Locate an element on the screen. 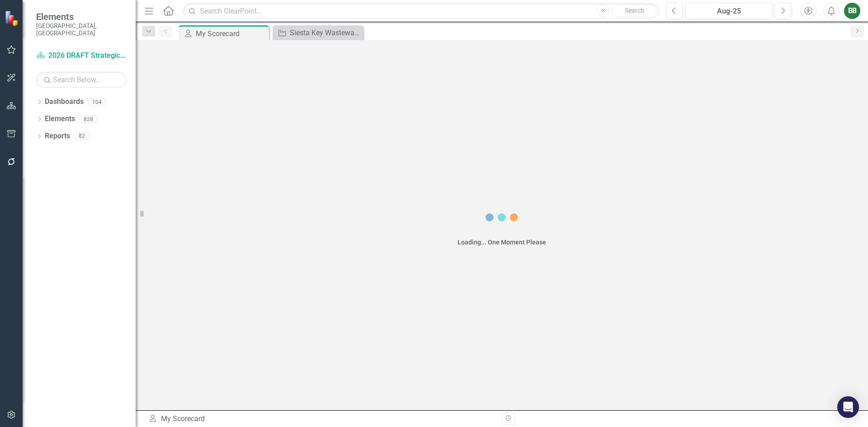 This screenshot has height=427, width=868. a: Siesta Key Wastewater Collection System Level of Service is located at coordinates (318, 33).